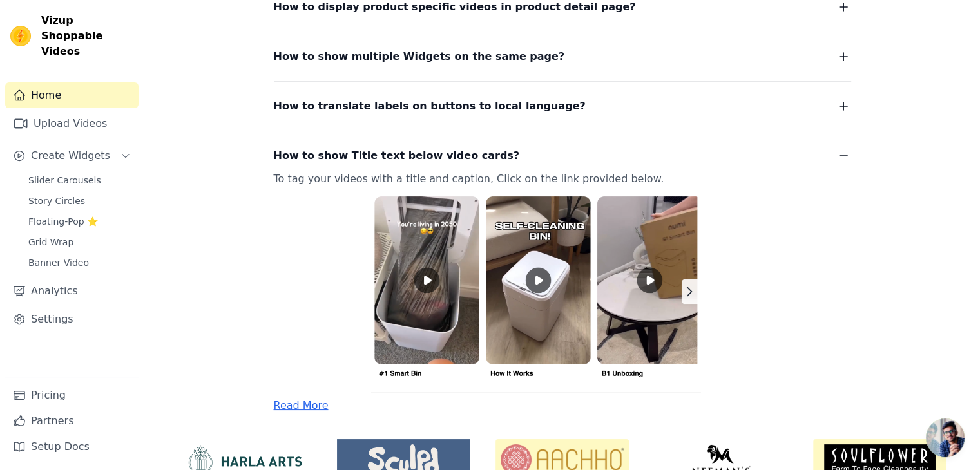 The height and width of the screenshot is (470, 980). Describe the element at coordinates (72, 319) in the screenshot. I see `a: Settings` at that location.